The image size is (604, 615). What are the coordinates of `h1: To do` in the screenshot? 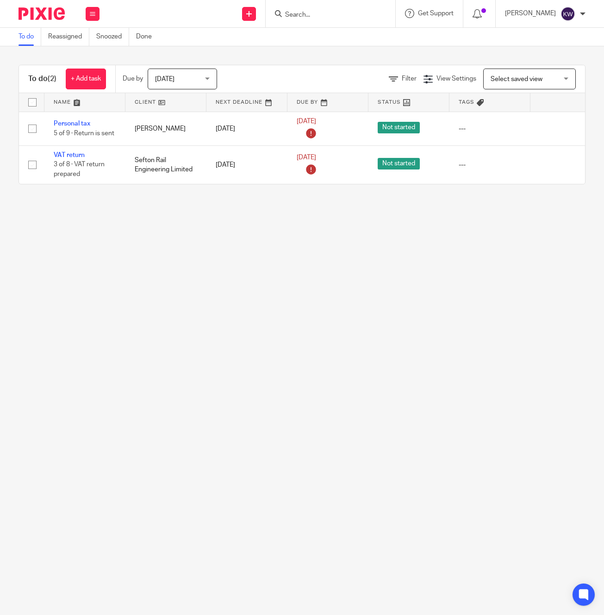 It's located at (42, 79).